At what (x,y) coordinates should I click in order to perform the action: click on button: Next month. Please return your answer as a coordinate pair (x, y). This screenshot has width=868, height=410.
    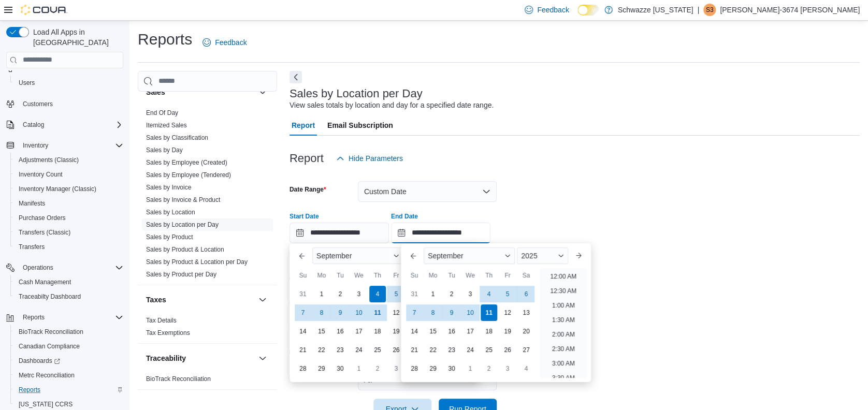
    Looking at the image, I should click on (579, 255).